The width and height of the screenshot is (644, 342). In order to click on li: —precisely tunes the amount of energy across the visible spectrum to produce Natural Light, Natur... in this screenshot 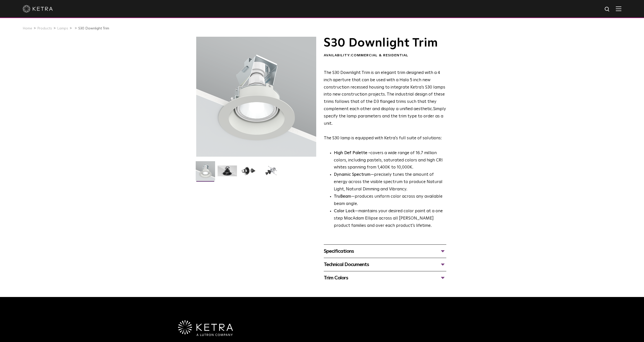, I will do `click(390, 182)`.